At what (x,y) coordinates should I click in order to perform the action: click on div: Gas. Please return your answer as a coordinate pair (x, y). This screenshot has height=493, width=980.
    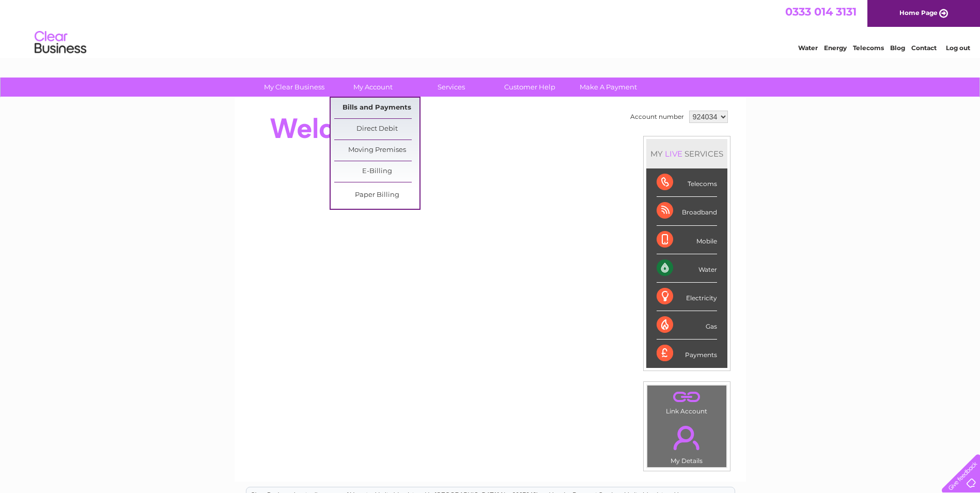
    Looking at the image, I should click on (686, 325).